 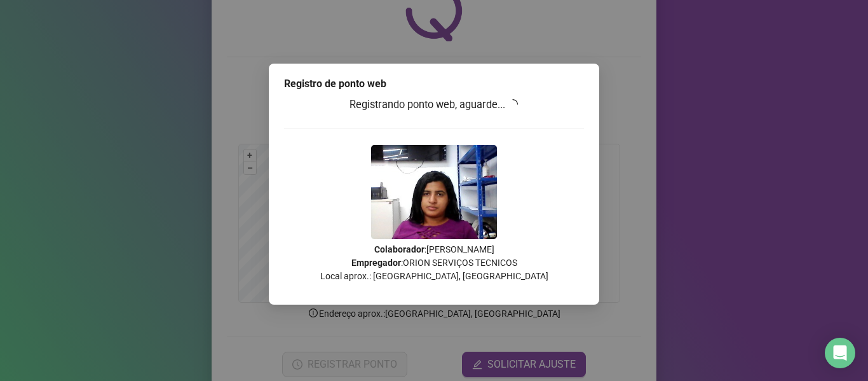 I want to click on h3: Registrando ponto web, aguarde..., so click(x=434, y=105).